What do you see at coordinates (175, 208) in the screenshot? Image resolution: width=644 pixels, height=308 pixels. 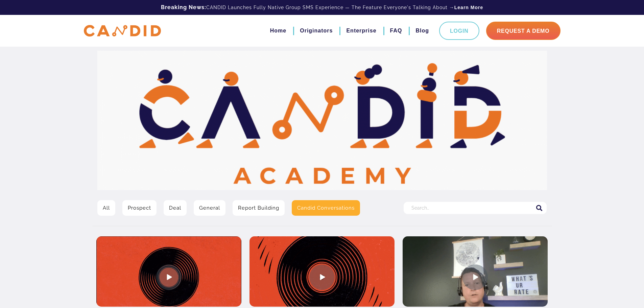 I see `a: Deal` at bounding box center [175, 208].